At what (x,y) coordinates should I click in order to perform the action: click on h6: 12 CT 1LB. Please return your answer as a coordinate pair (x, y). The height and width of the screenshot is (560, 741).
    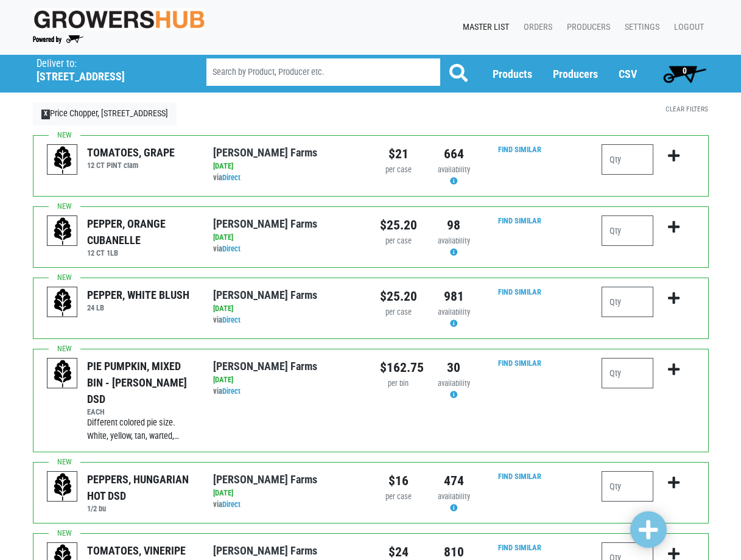
    Looking at the image, I should click on (141, 253).